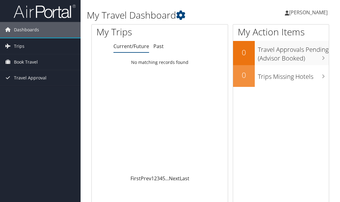 The image size is (340, 202). I want to click on a: Last, so click(184, 178).